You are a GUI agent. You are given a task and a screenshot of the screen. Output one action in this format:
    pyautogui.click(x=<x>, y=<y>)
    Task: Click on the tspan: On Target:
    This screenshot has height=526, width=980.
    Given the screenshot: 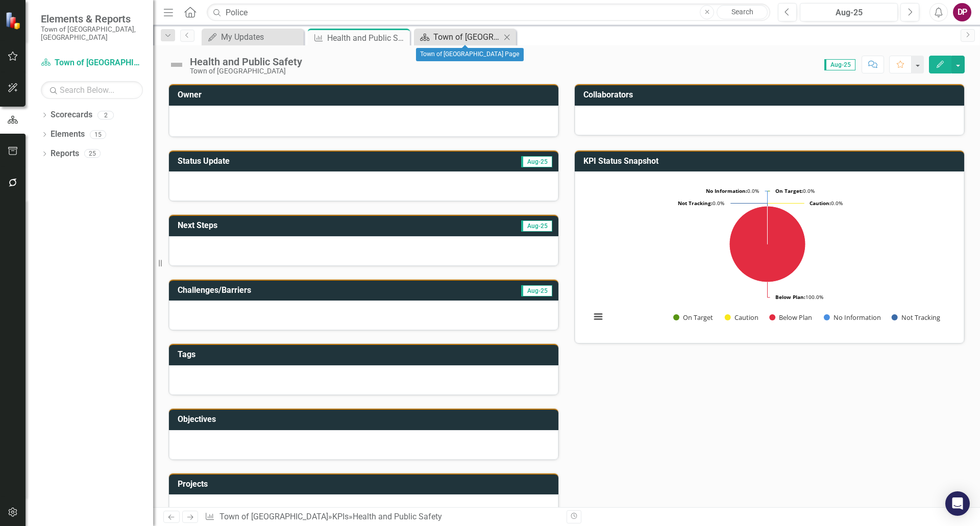 What is the action you would take?
    pyautogui.click(x=789, y=191)
    